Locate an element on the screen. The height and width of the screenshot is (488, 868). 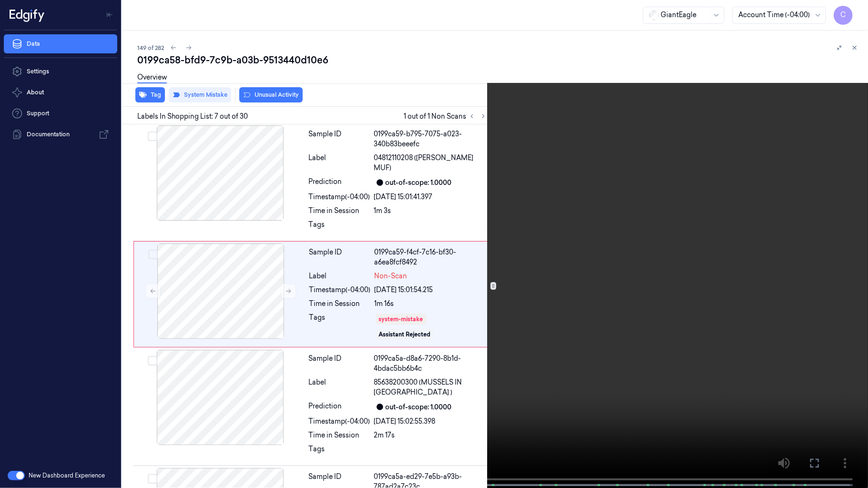
a: Settings is located at coordinates (60, 71).